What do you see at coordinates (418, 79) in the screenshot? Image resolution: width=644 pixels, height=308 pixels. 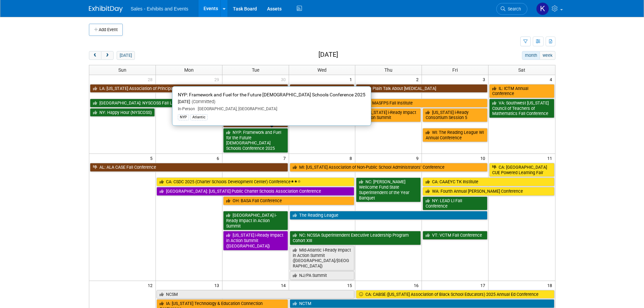 I see `span: 2` at bounding box center [418, 79].